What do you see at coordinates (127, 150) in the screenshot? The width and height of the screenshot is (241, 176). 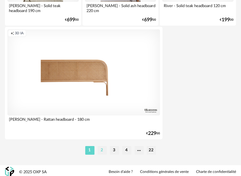 I see `li: 4` at bounding box center [127, 150].